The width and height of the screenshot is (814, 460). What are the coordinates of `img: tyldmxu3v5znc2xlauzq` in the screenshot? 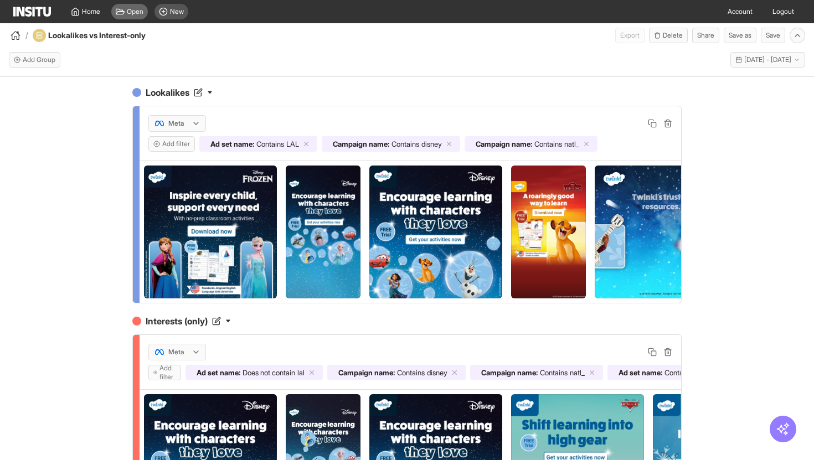 It's located at (436, 232).